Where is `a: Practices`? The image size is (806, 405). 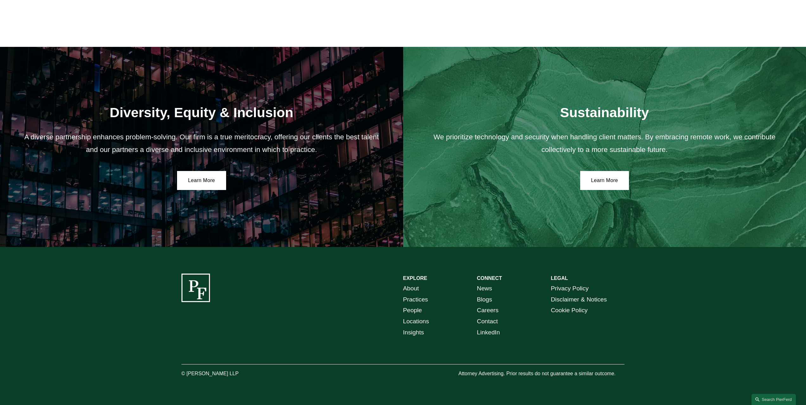 a: Practices is located at coordinates (415, 299).